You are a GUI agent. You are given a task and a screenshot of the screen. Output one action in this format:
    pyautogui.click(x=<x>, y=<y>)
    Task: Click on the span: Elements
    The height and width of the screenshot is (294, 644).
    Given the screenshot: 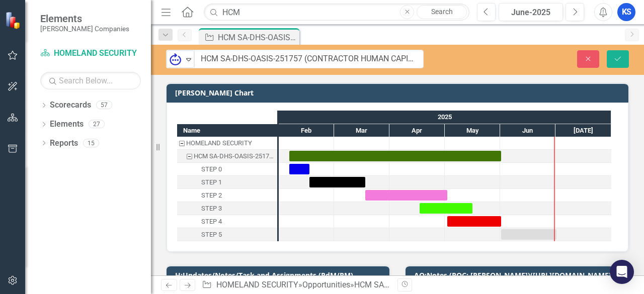 What is the action you would take?
    pyautogui.click(x=84, y=19)
    